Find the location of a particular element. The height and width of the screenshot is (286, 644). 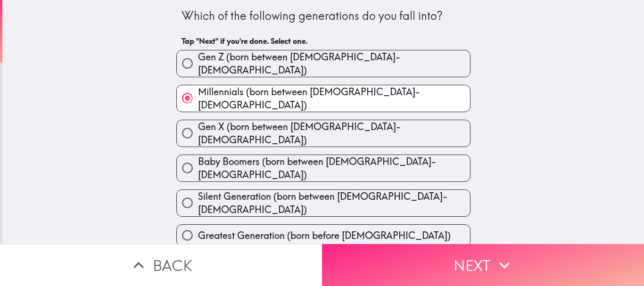

h6: Tap "Next" if you're done. Select one. is located at coordinates (323, 41).